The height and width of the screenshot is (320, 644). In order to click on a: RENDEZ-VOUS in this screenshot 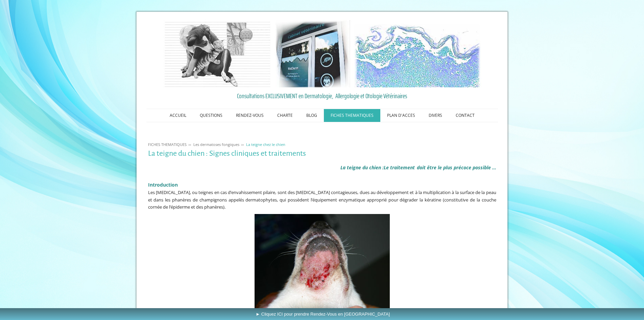, I will do `click(250, 116)`.